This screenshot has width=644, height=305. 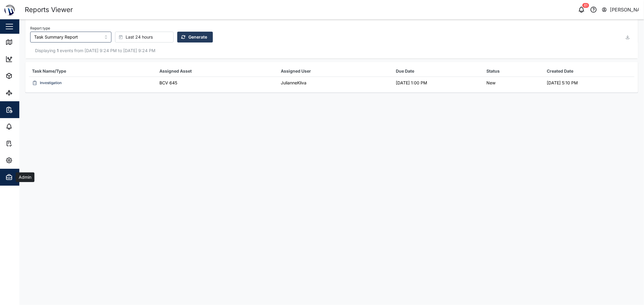 What do you see at coordinates (25, 76) in the screenshot?
I see `div: Assets` at bounding box center [25, 76].